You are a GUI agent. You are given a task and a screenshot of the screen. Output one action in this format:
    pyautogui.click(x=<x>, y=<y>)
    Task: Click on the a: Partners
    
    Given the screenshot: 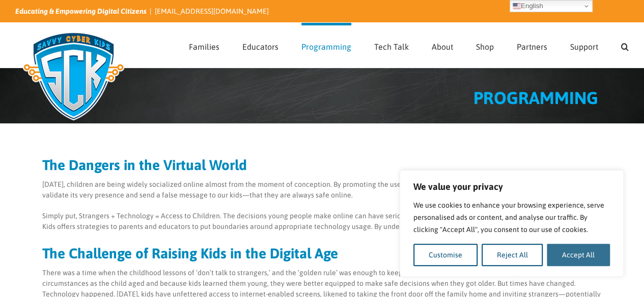 What is the action you would take?
    pyautogui.click(x=532, y=45)
    